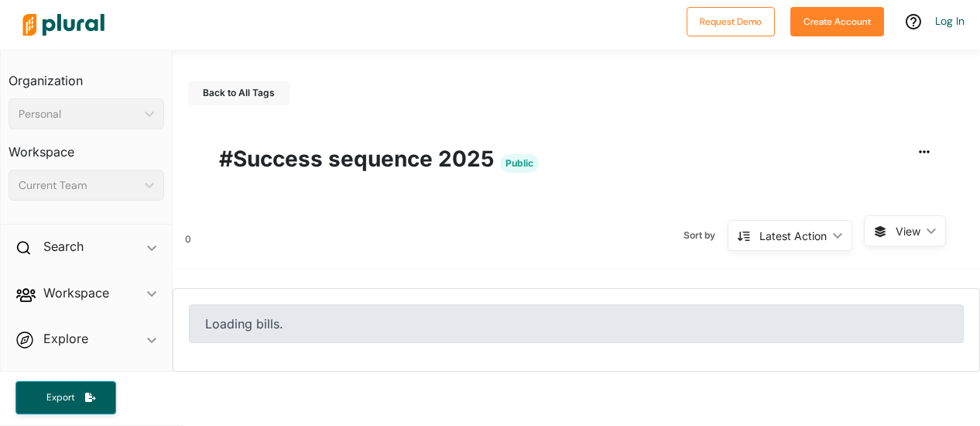 The height and width of the screenshot is (426, 980). I want to click on span: Public, so click(519, 163).